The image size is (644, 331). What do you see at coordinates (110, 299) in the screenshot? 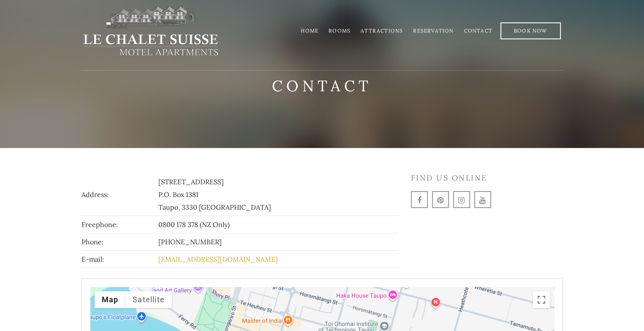
I see `button: Show street map` at bounding box center [110, 299].